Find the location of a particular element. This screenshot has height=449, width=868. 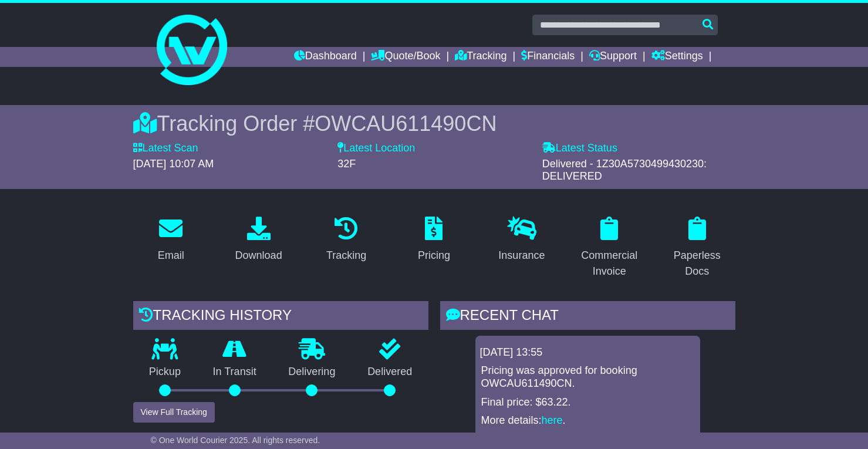

p: Delivered is located at coordinates (390, 372).